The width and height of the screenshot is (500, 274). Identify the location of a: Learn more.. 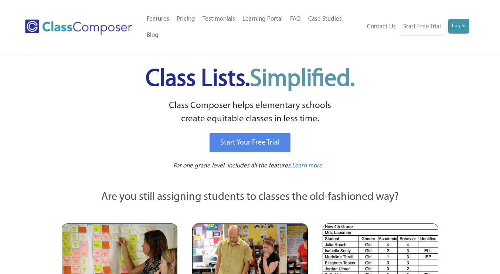
(308, 166).